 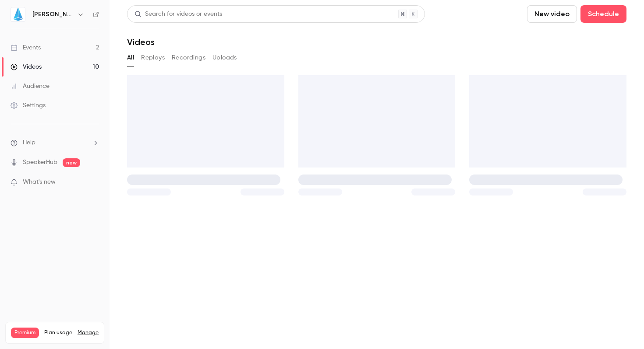 What do you see at coordinates (58, 333) in the screenshot?
I see `span: Plan usage` at bounding box center [58, 333].